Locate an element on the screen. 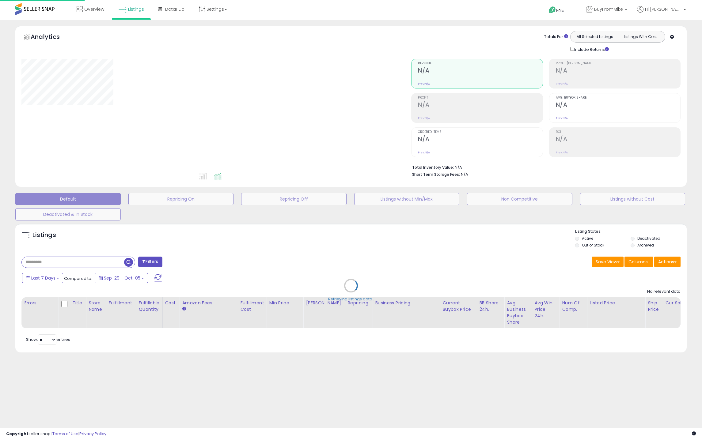 The width and height of the screenshot is (702, 440). b: Total Inventory Value: is located at coordinates (433, 167).